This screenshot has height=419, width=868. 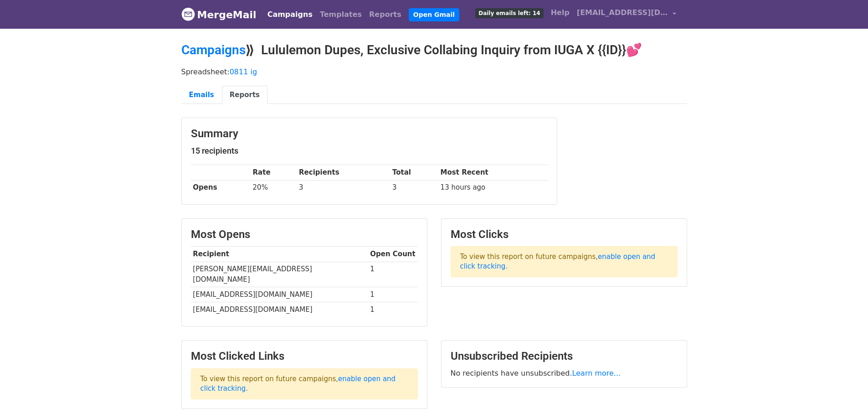 What do you see at coordinates (561, 13) in the screenshot?
I see `a: Help` at bounding box center [561, 13].